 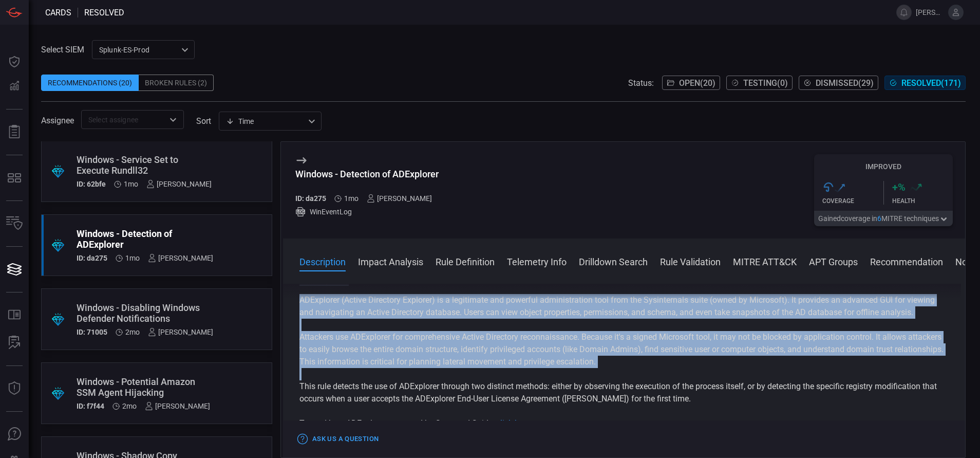 I want to click on div: Coverage, so click(x=853, y=201).